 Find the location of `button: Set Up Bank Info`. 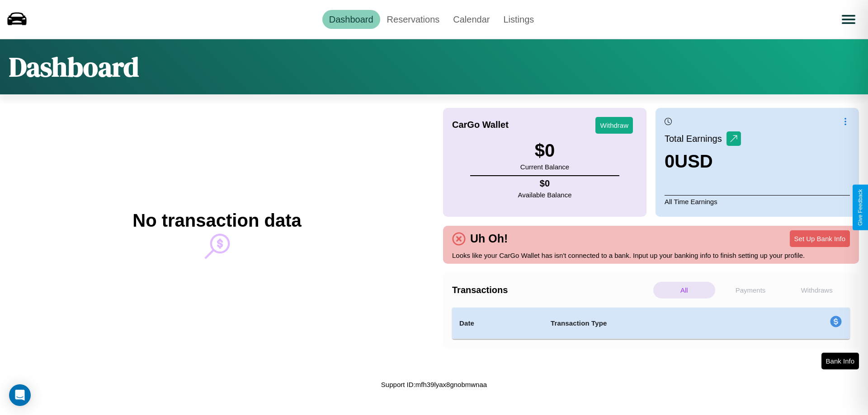

button: Set Up Bank Info is located at coordinates (819, 239).